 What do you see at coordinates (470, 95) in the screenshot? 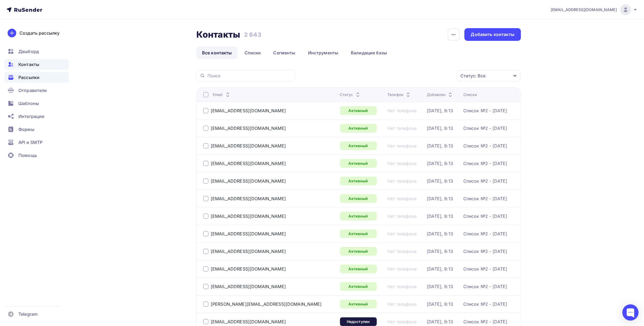
I see `div: Списки` at bounding box center [470, 95].